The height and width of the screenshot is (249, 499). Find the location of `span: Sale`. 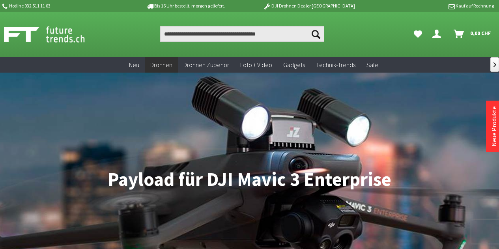

span: Sale is located at coordinates (372, 65).